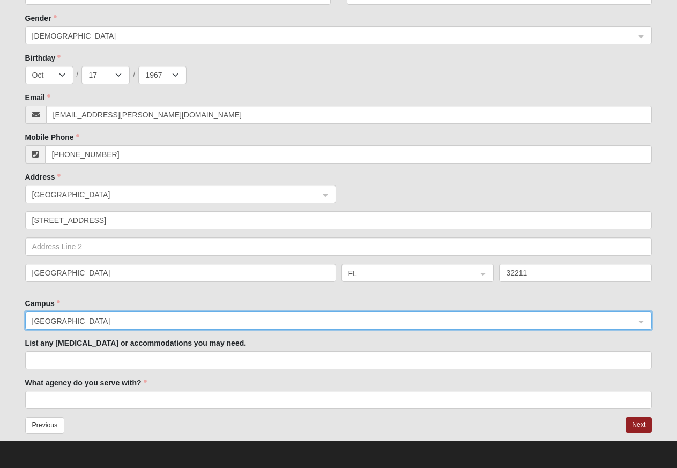  Describe the element at coordinates (638, 425) in the screenshot. I see `button: Next` at that location.